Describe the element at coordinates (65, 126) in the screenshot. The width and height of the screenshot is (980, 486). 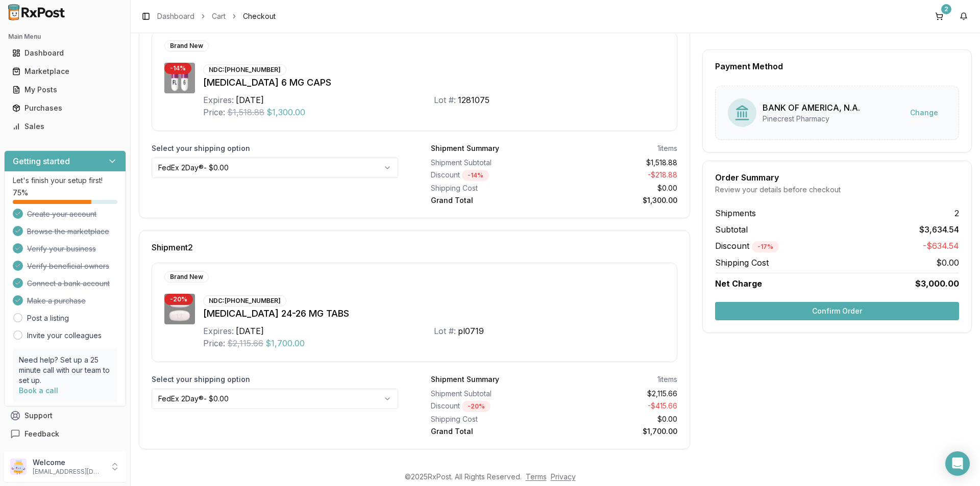
I see `a: Sales` at that location.